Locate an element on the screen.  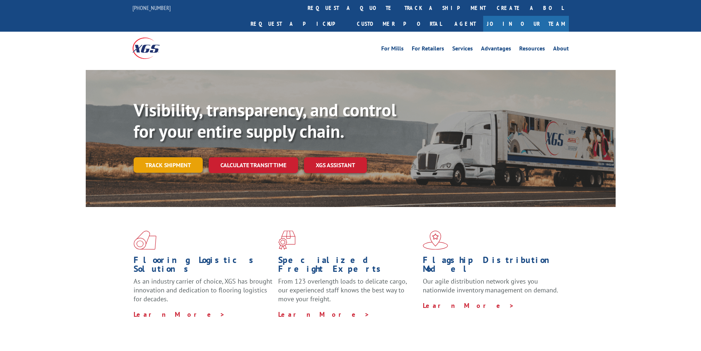
span: As an industry carrier of choice, XGS has brought innovation and dedication to flooring logistics... is located at coordinates (203, 290).